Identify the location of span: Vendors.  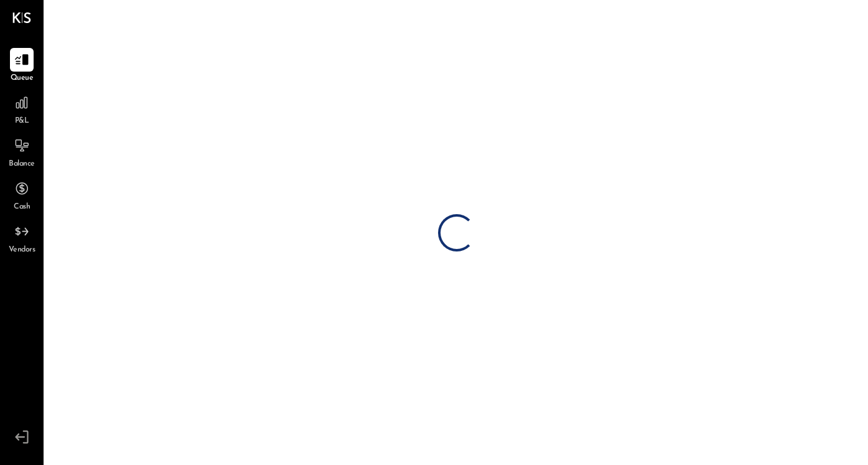
(22, 250).